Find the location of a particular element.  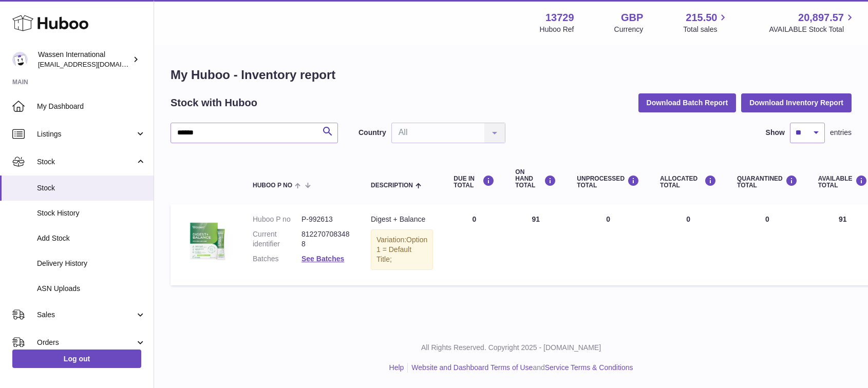

span: 215.50 is located at coordinates (701, 18).